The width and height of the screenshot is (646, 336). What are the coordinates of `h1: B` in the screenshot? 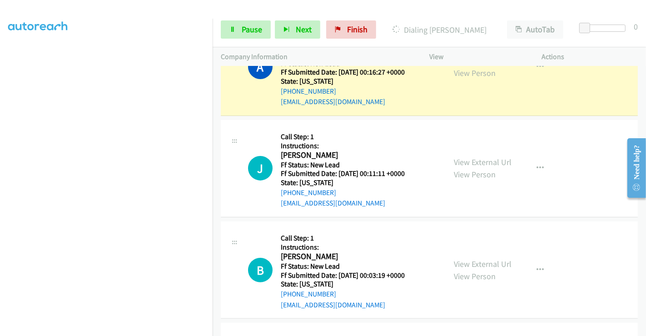 It's located at (260, 270).